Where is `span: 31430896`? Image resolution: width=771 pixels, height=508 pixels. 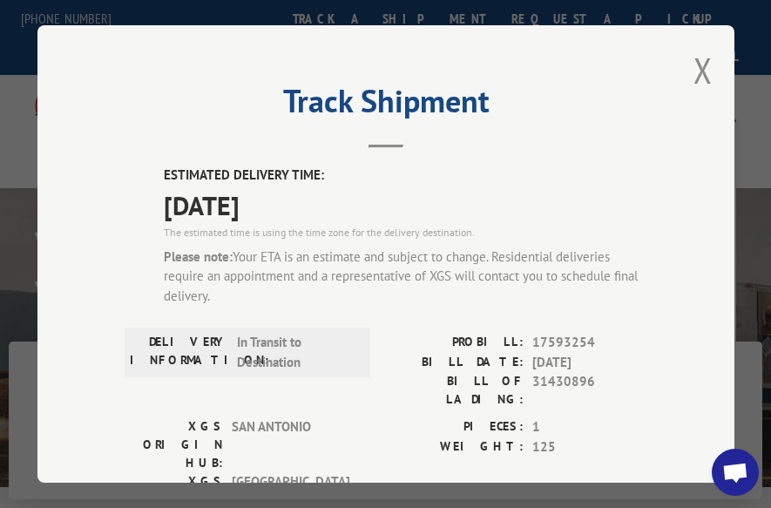 span: 31430896 is located at coordinates (590, 390).